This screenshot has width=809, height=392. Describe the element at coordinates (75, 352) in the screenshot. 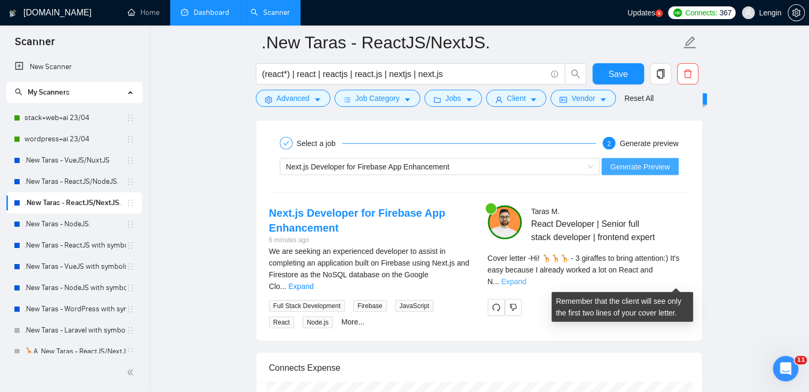

I see `a: 🦒A .New Taras - ReactJS/NextJS usual 23/04` at that location.